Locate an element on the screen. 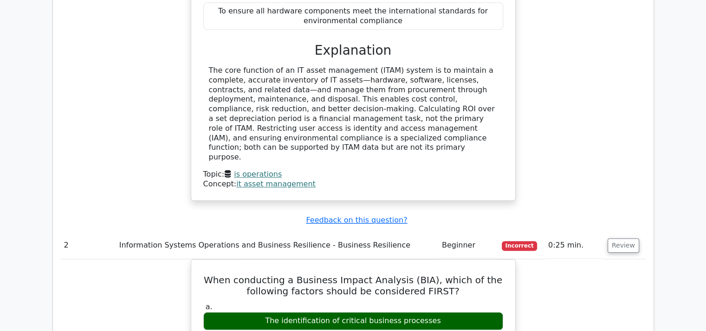  h3: Explanation is located at coordinates (353, 51).